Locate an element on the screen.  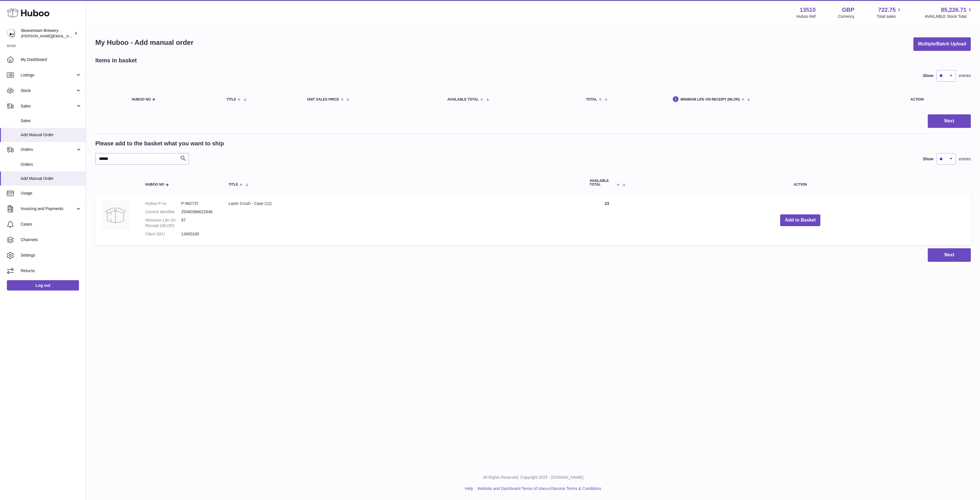
span: Cases is located at coordinates (52, 224).